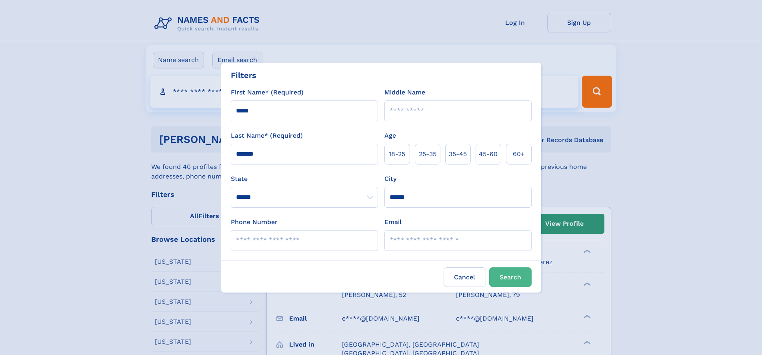 This screenshot has height=355, width=762. What do you see at coordinates (390, 136) in the screenshot?
I see `label: Age` at bounding box center [390, 136].